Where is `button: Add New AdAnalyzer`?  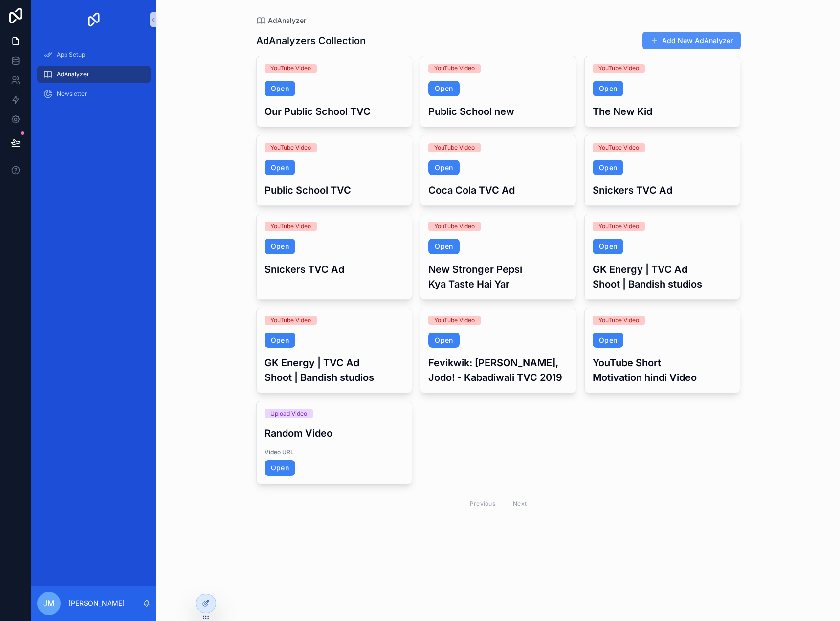 button: Add New AdAnalyzer is located at coordinates (692, 40).